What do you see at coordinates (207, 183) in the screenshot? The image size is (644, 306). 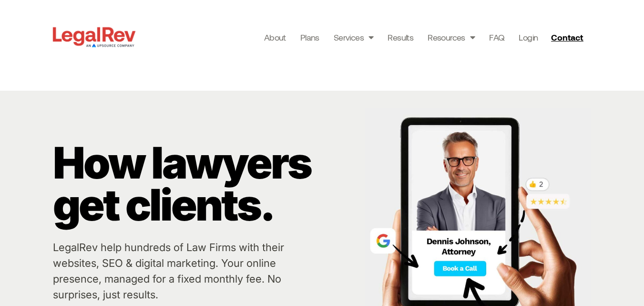 I see `p: How lawyers get clients.` at bounding box center [207, 183].